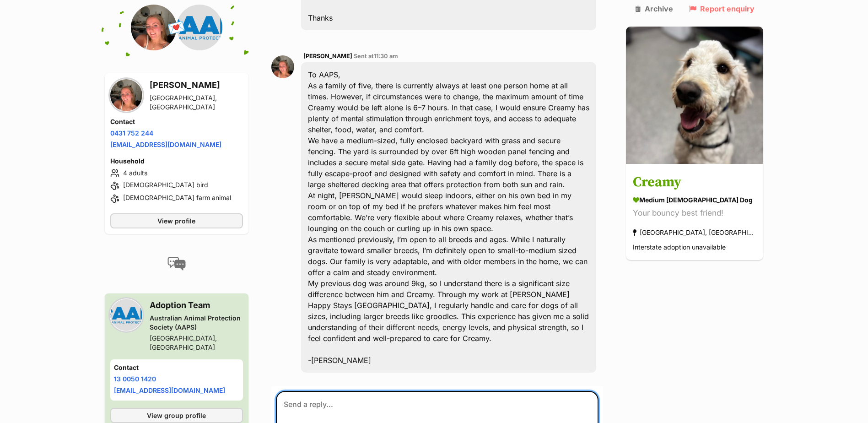  I want to click on a: 13 0050 1420, so click(135, 378).